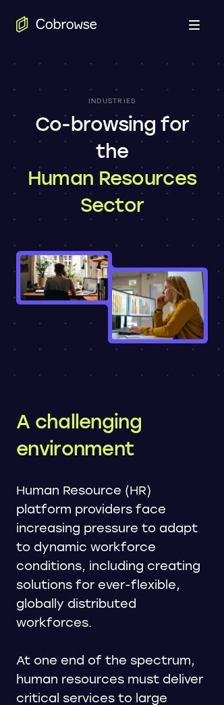  Describe the element at coordinates (112, 165) in the screenshot. I see `h1: Co-browsing for the` at that location.